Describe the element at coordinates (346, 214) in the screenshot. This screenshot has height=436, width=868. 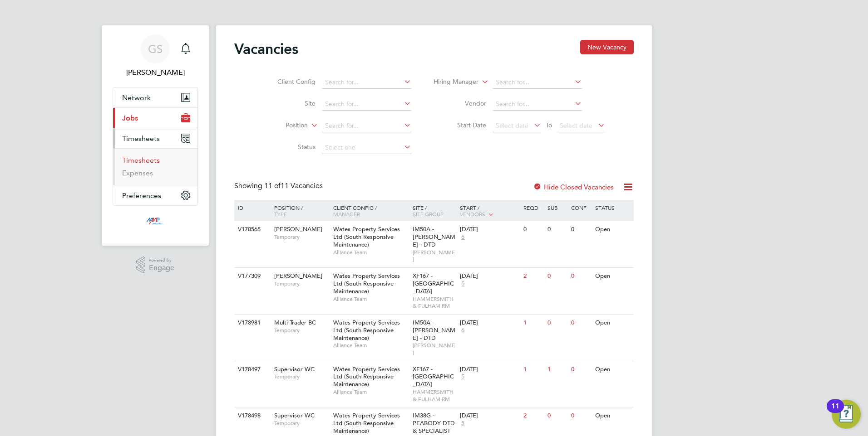
I see `span: Manager` at that location.